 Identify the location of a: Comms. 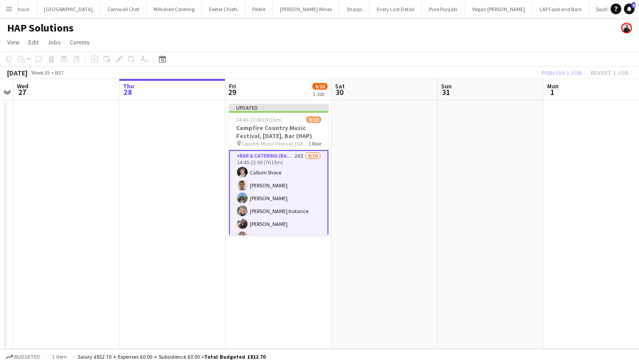
(79, 42).